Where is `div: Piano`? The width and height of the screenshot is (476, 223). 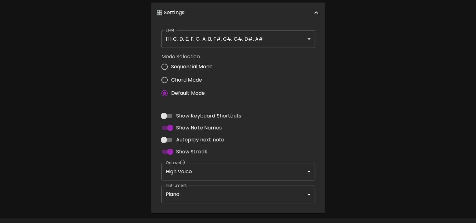
div: Piano is located at coordinates (238, 194).